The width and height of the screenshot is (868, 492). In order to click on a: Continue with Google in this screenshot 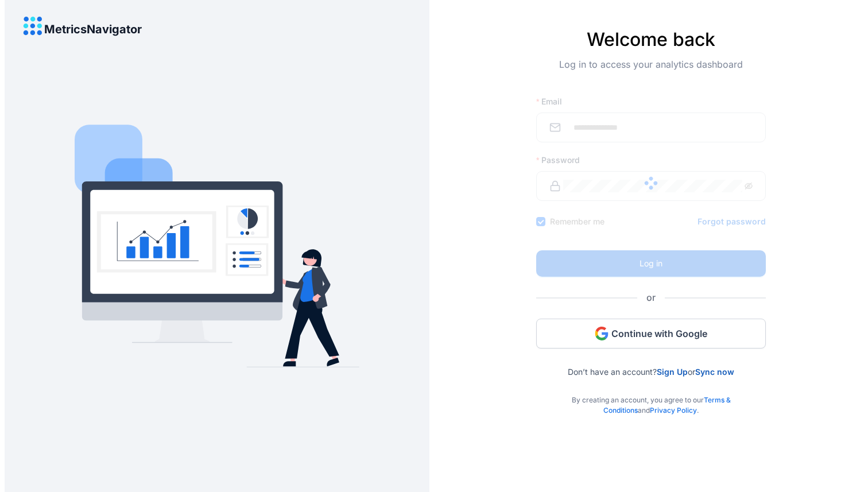, I will do `click(651, 333)`.